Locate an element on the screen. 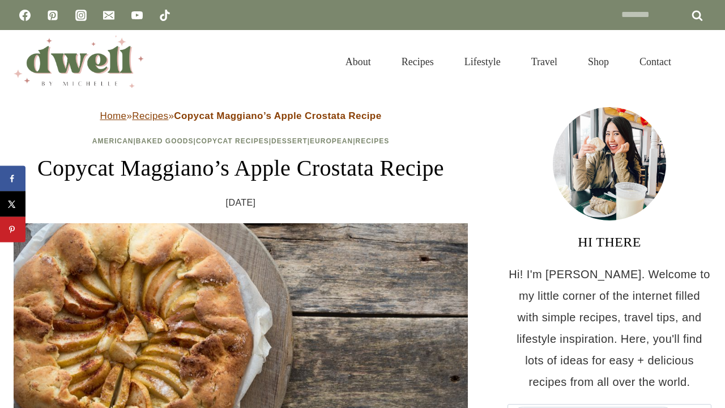  nav: Primary Navigation is located at coordinates (508, 62).